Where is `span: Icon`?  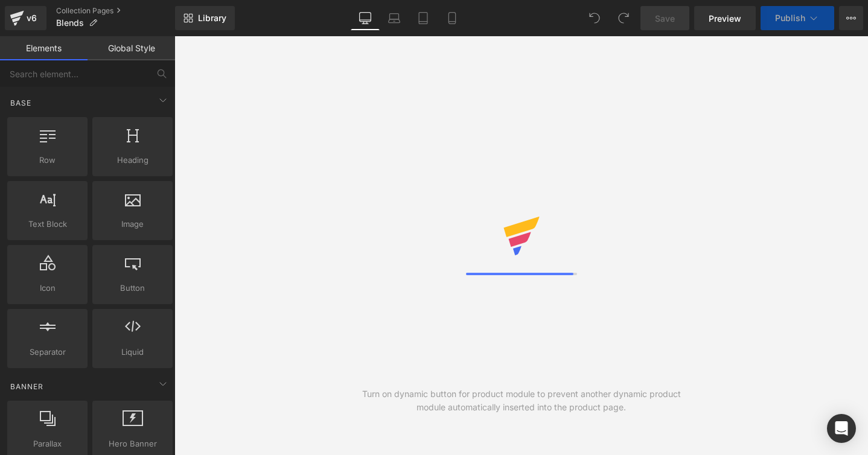
span: Icon is located at coordinates (47, 288).